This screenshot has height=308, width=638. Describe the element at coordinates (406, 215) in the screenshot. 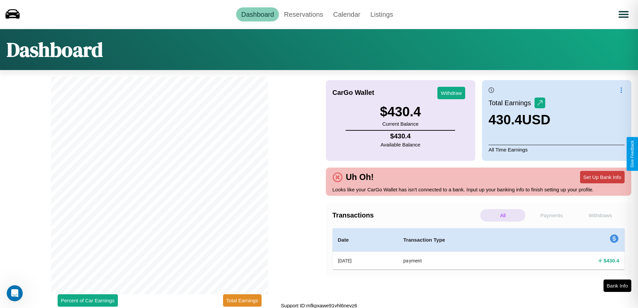

I see `h4: Transactions` at that location.